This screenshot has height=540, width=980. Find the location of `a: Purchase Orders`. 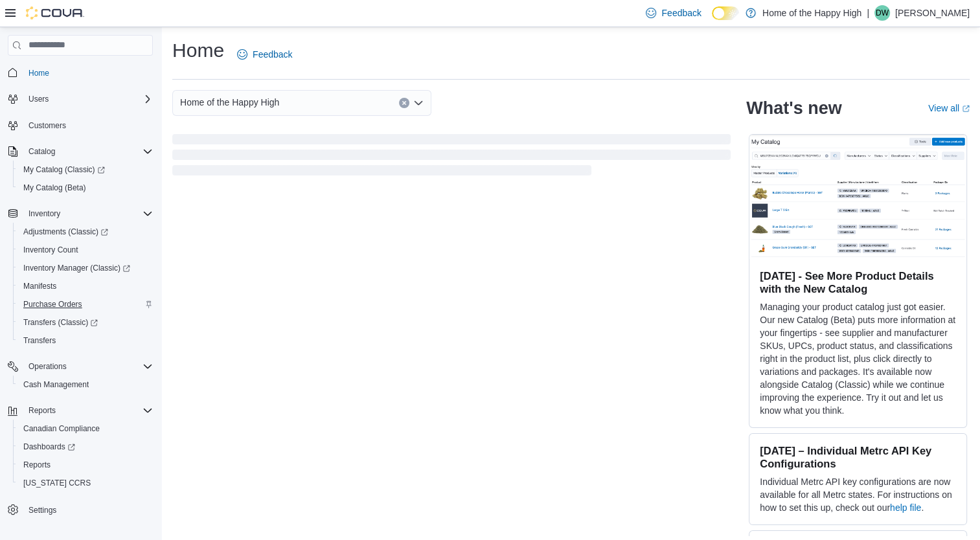

a: Purchase Orders is located at coordinates (52, 304).